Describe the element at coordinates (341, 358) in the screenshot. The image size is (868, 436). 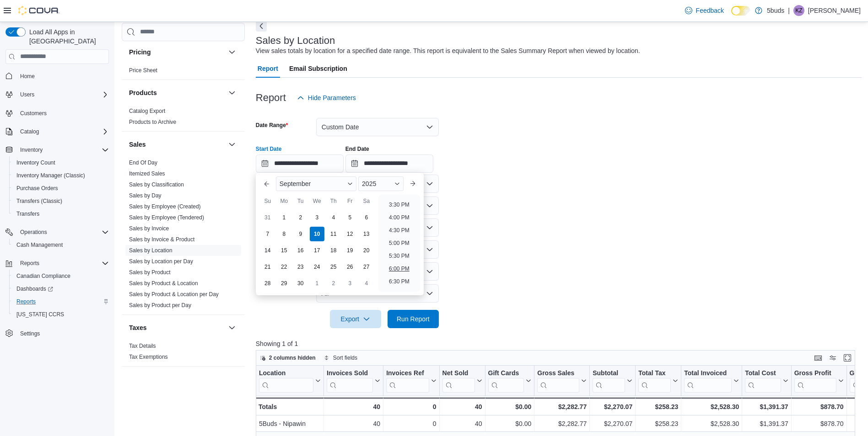
I see `button: Sort fields` at that location.